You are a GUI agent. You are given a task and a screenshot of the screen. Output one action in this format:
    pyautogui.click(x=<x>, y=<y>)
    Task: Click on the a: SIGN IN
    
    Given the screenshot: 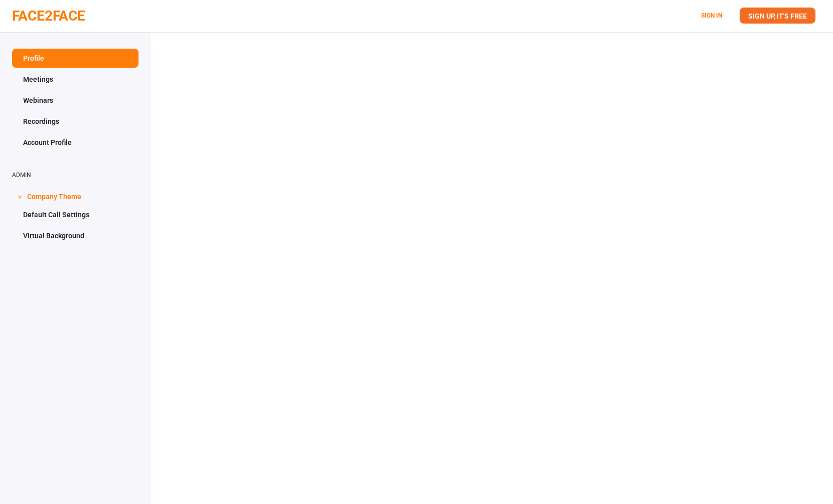 What is the action you would take?
    pyautogui.click(x=712, y=16)
    